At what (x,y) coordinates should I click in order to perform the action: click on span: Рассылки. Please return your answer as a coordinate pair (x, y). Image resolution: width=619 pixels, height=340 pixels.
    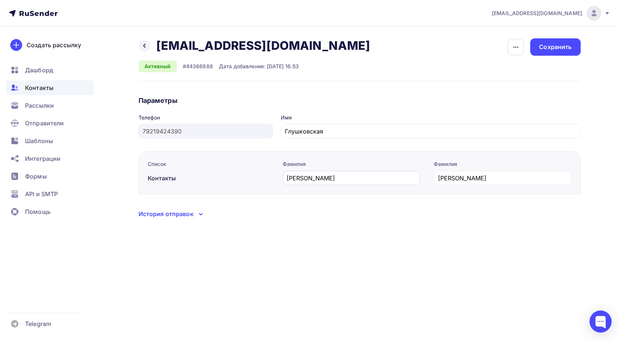
    Looking at the image, I should click on (39, 105).